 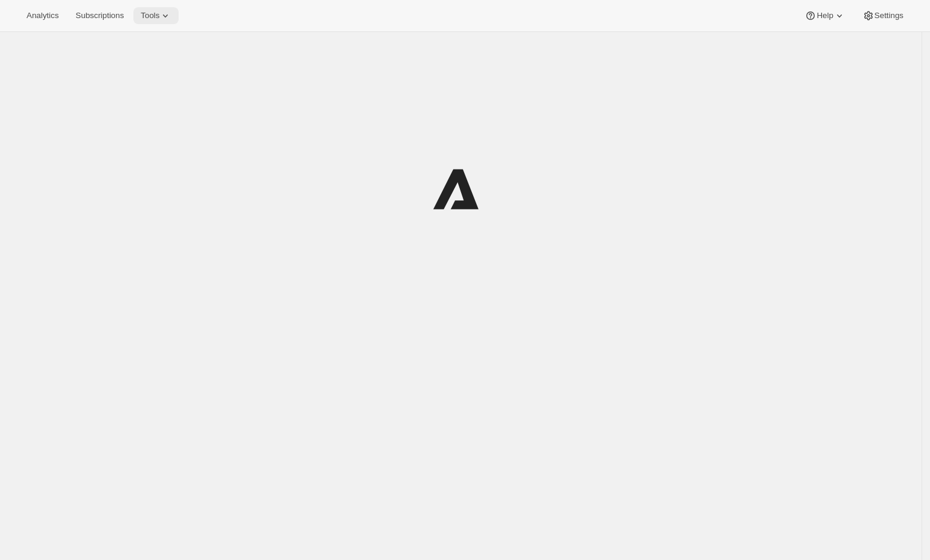 I want to click on span: Subscriptions, so click(x=100, y=16).